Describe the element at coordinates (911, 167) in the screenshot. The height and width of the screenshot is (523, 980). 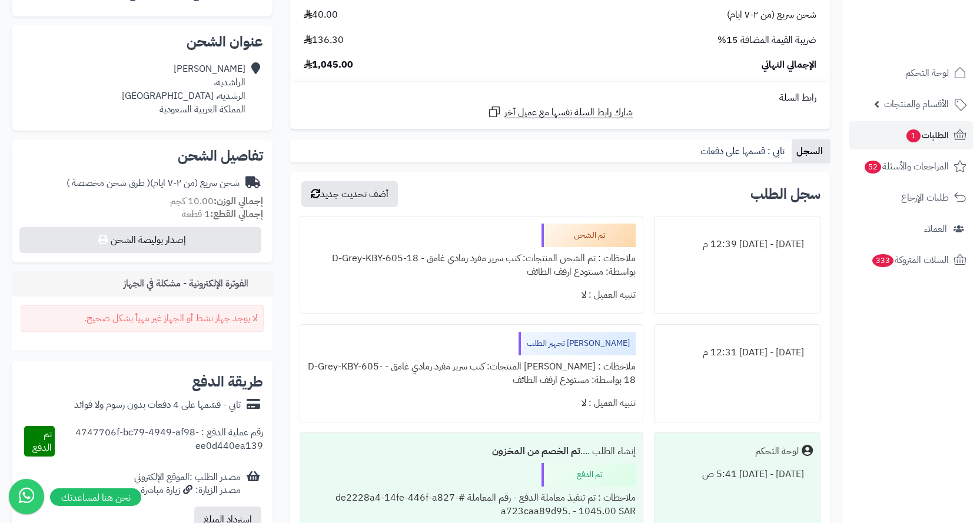
I see `a: المراجعات والأسئلة52` at that location.